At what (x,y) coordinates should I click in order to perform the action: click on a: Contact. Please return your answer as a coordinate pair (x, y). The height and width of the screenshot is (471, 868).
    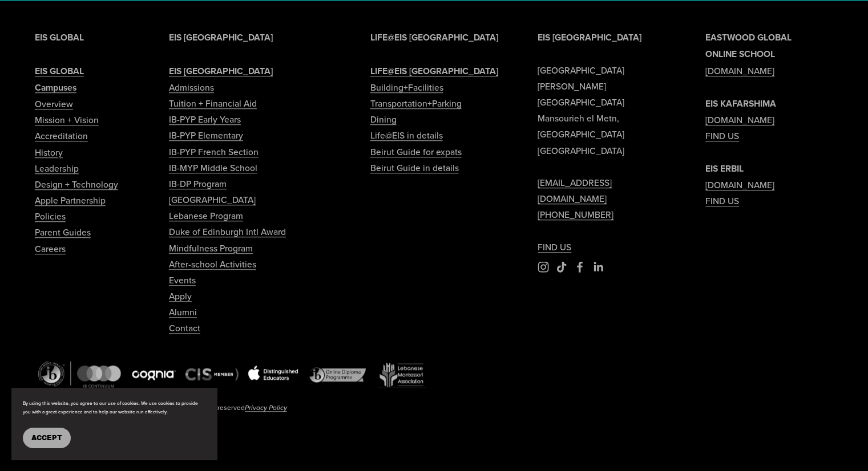
    Looking at the image, I should click on (184, 328).